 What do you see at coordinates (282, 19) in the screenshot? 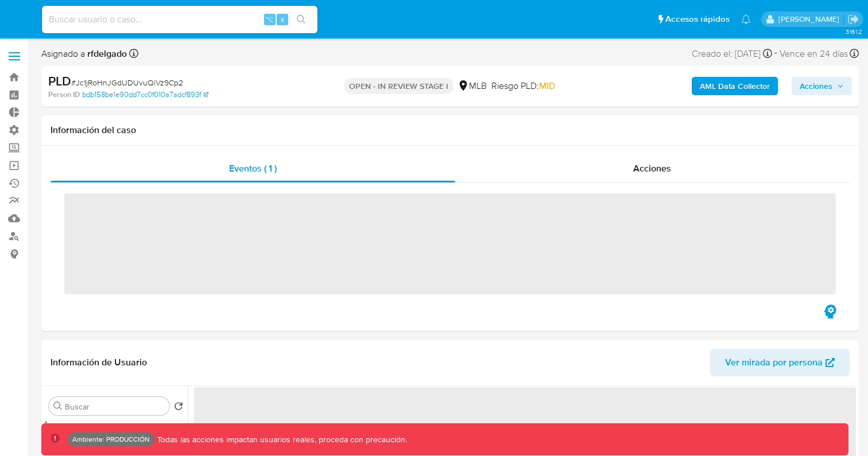
I see `span: s` at bounding box center [282, 19].